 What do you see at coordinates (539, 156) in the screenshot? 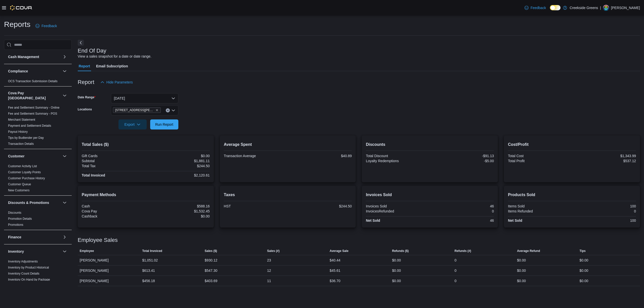
I see `div: Total Cost` at bounding box center [539, 156].